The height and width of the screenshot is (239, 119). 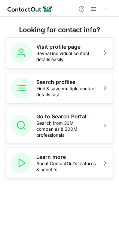 What do you see at coordinates (67, 167) in the screenshot?
I see `span: About ContactOut’s features & benefits` at bounding box center [67, 167].